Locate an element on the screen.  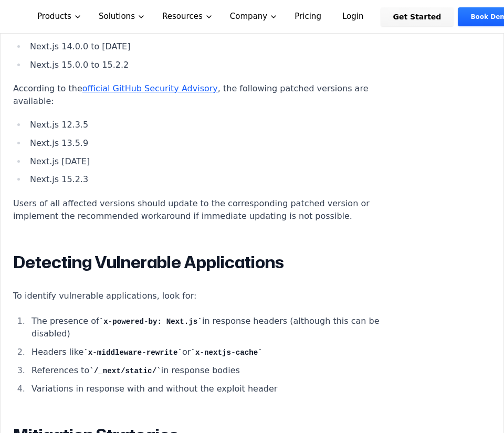
li: Next.js 15.0.0 to 15.2.2 is located at coordinates (215, 65).